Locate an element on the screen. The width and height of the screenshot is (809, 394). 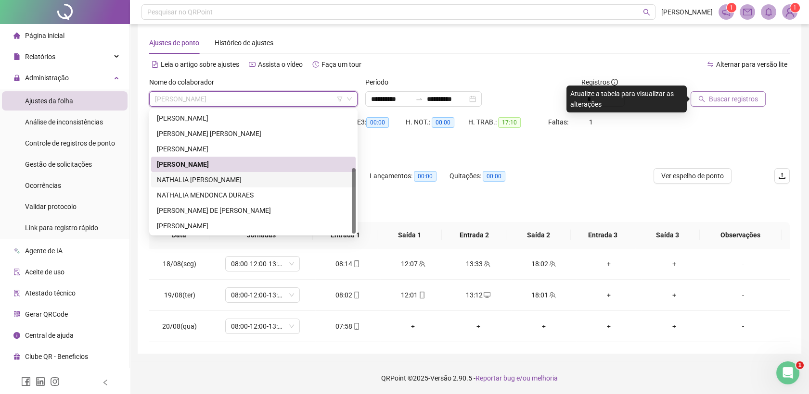
th: Saída 3 is located at coordinates (667, 235).